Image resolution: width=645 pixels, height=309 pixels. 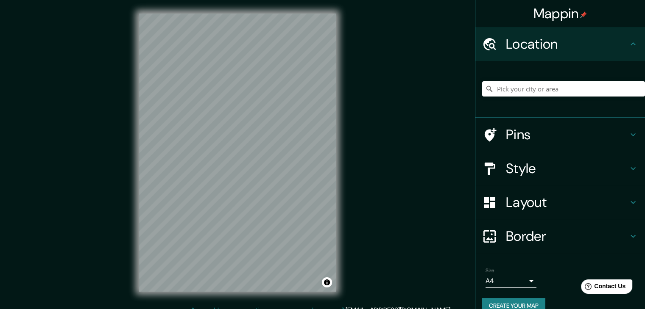 What do you see at coordinates (560, 44) in the screenshot?
I see `div: Location` at bounding box center [560, 44].